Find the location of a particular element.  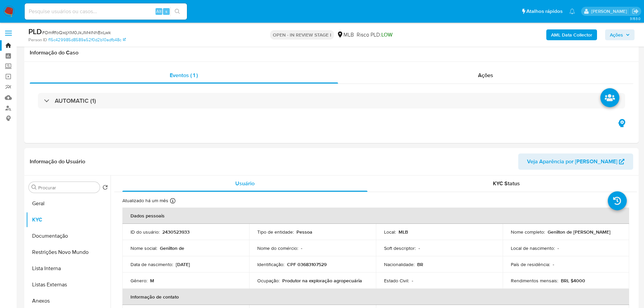

a: Notificações is located at coordinates (572, 11).